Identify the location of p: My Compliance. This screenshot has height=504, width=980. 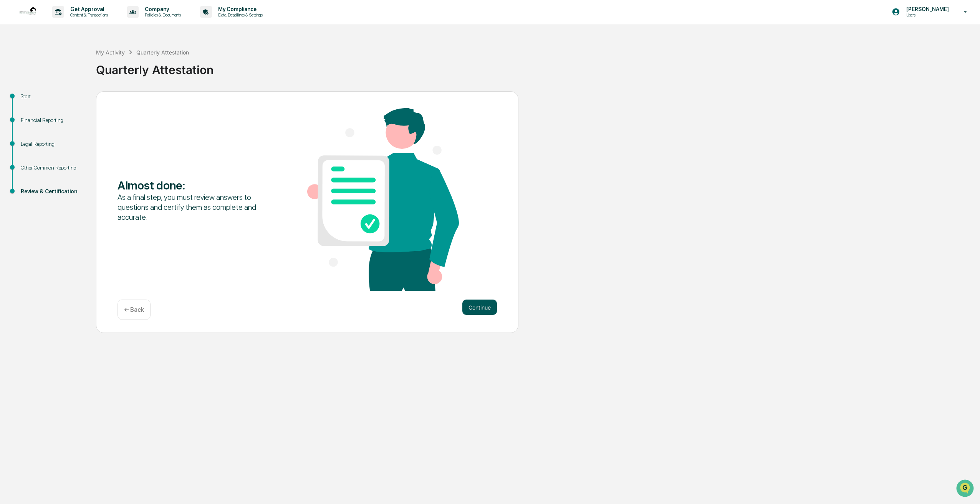
(239, 9).